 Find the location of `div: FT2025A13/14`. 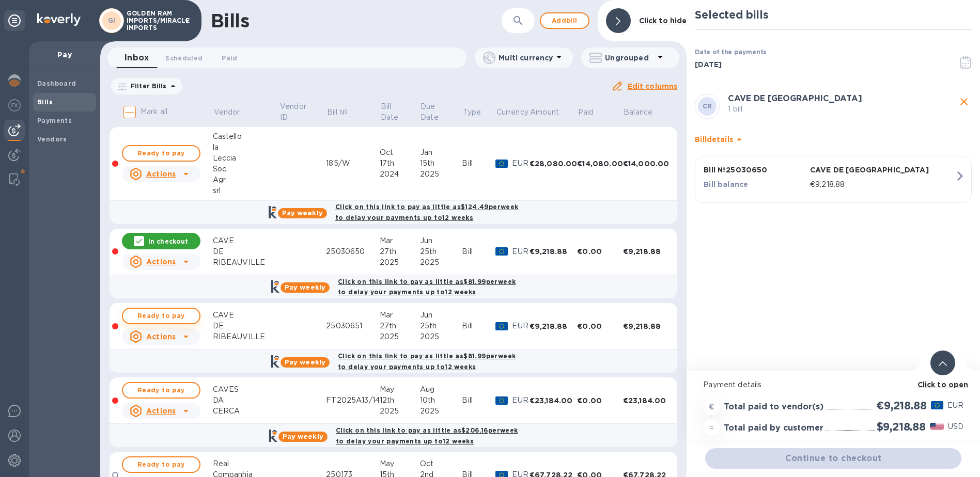

div: FT2025A13/14 is located at coordinates (353, 400).